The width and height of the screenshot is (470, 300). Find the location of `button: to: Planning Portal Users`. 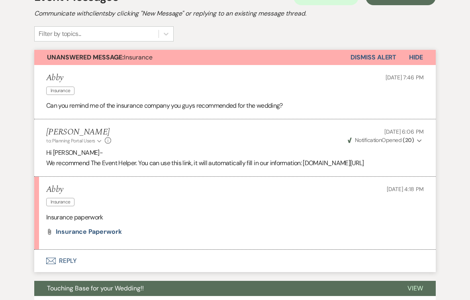

button: to: Planning Portal Users is located at coordinates (75, 141).